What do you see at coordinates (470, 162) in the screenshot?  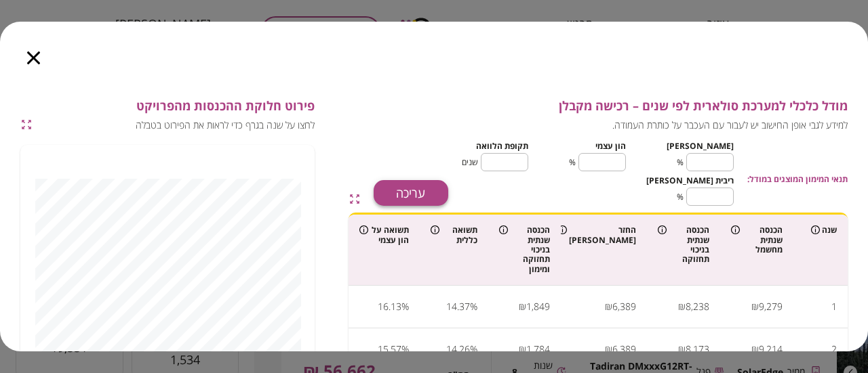 I see `span: שנים` at bounding box center [470, 162].